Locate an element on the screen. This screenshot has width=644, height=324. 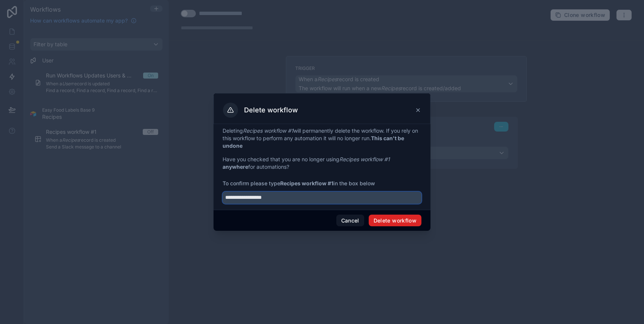
span: To confirm please type in the box below is located at coordinates (322, 184).